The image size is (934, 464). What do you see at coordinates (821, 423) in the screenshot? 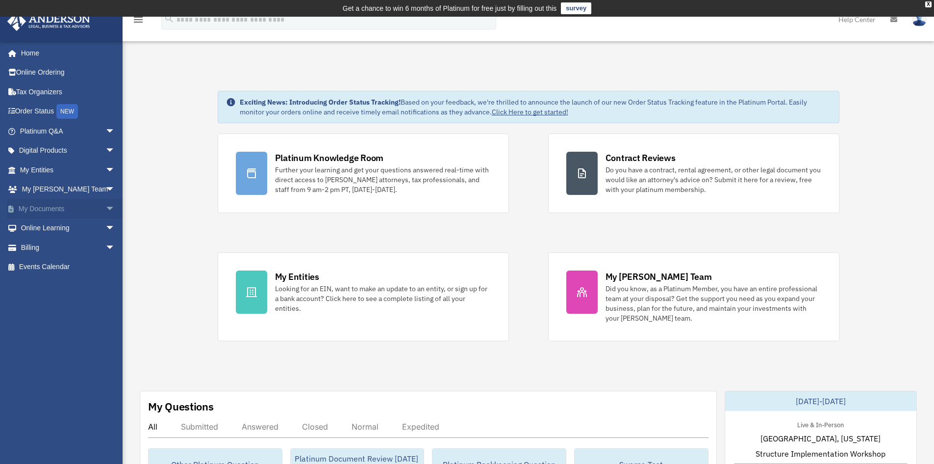
I see `div: Live & In-Person` at bounding box center [821, 423].